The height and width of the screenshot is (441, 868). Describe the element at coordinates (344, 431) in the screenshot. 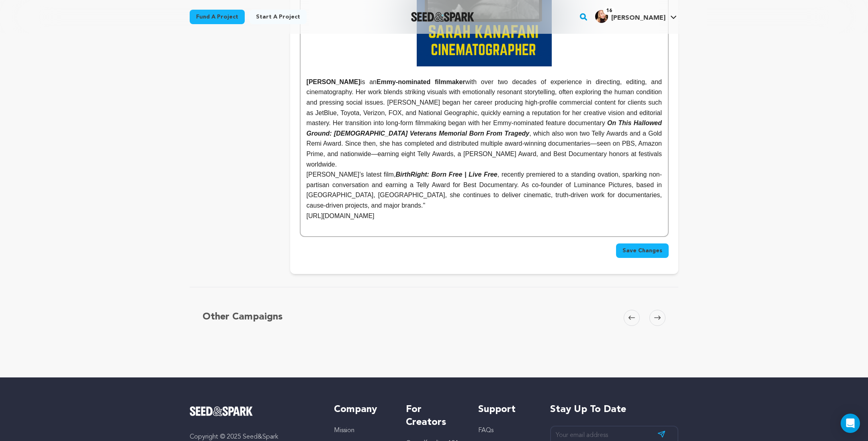

I see `a: Mission` at that location.